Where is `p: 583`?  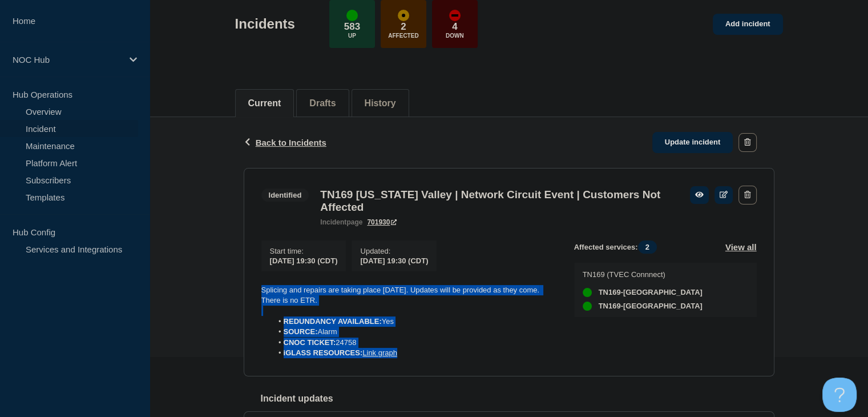
p: 583 is located at coordinates (352, 27).